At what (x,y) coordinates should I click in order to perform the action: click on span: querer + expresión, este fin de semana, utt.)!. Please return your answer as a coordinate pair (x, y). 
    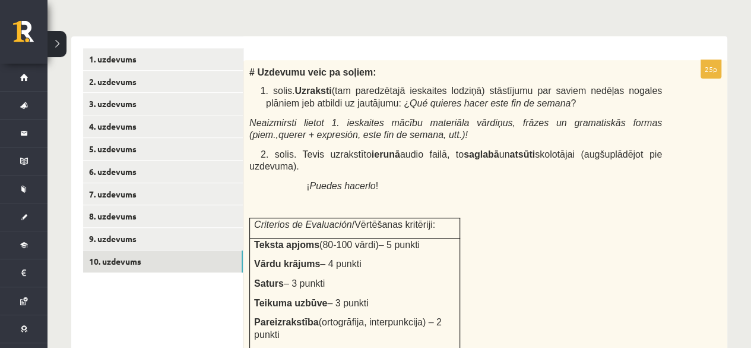
    Looking at the image, I should click on (373, 134).